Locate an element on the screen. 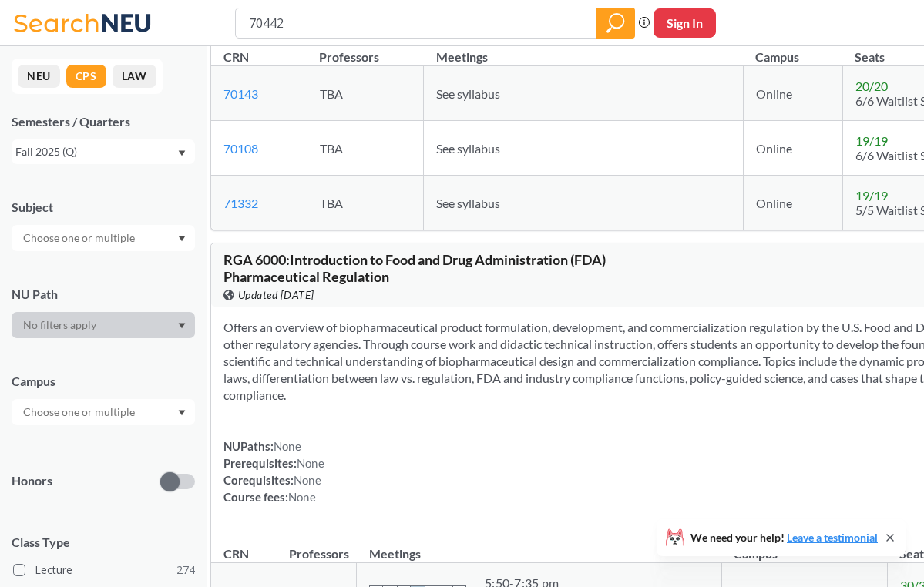  th: Campus is located at coordinates (792, 49).